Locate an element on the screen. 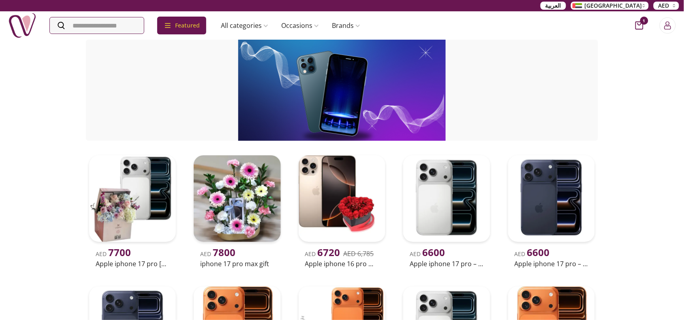 The image size is (684, 320). h2: iphone 17 pro max gift is located at coordinates (237, 264).